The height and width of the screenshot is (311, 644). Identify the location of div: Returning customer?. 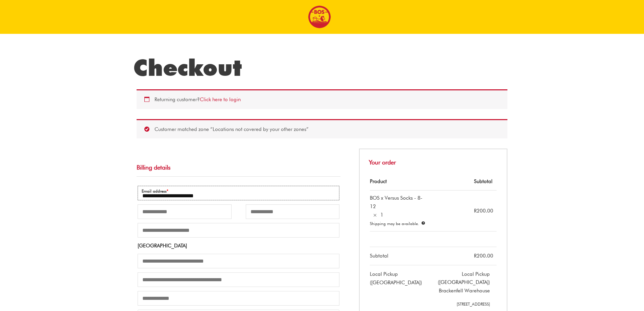
(322, 99).